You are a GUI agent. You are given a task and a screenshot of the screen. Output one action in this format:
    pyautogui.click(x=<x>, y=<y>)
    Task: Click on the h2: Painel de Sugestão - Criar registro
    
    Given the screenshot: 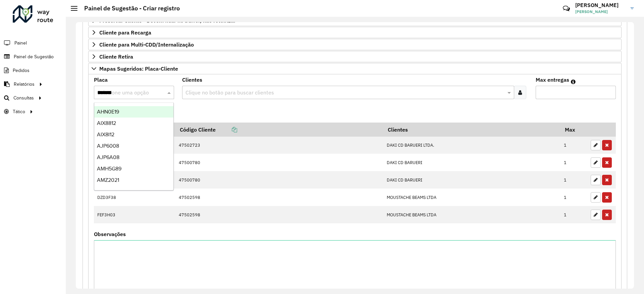 What is the action you would take?
    pyautogui.click(x=129, y=8)
    